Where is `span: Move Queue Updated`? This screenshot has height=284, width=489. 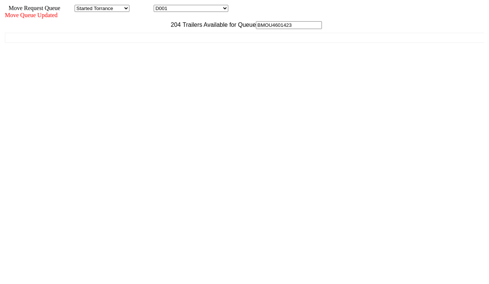
span: Move Queue Updated is located at coordinates (31, 15).